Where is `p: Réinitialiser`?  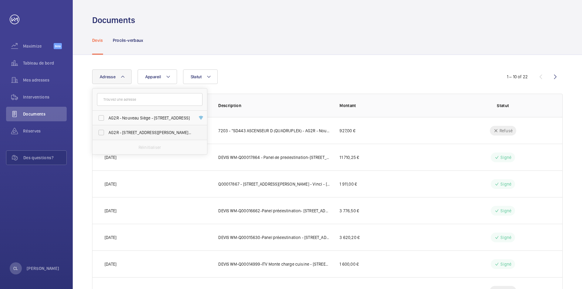 p: Réinitialiser is located at coordinates (150, 147).